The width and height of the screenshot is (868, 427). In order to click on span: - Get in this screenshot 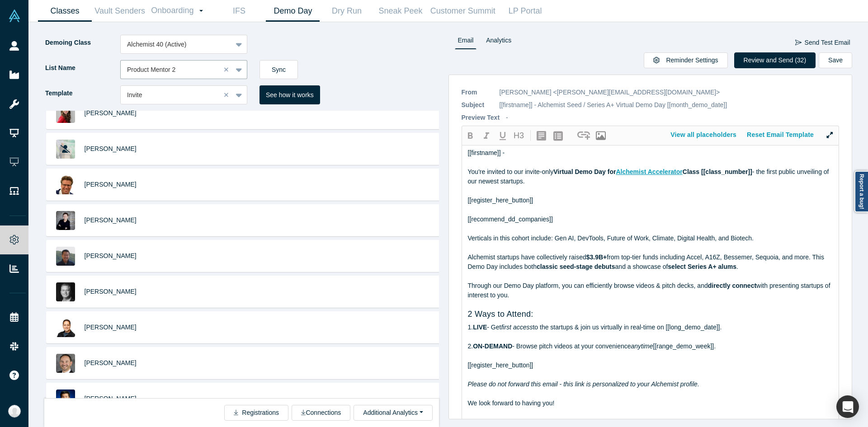, I will do `click(493, 327)`.